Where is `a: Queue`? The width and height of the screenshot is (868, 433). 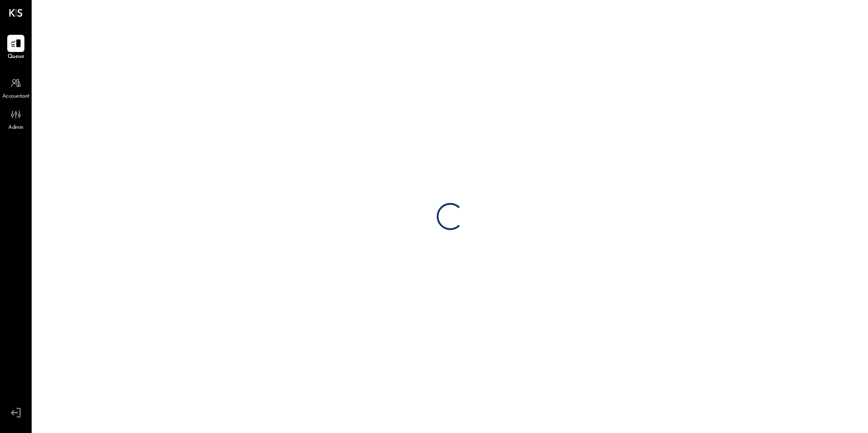
a: Queue is located at coordinates (16, 47).